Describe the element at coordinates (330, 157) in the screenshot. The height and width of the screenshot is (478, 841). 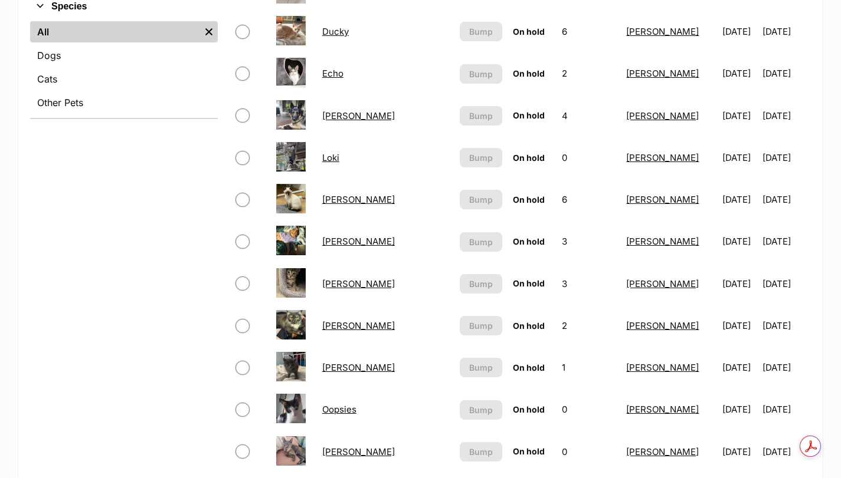
I see `a: Loki` at that location.